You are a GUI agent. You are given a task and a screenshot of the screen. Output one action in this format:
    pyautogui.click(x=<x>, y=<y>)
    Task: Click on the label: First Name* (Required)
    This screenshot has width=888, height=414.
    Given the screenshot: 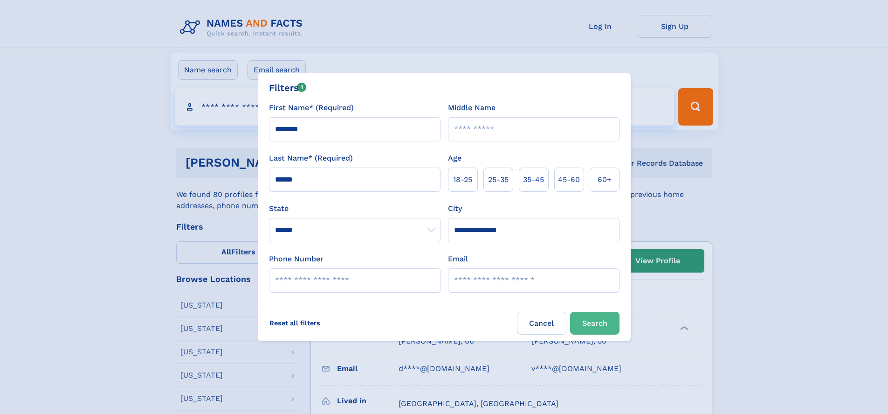 What is the action you would take?
    pyautogui.click(x=312, y=108)
    